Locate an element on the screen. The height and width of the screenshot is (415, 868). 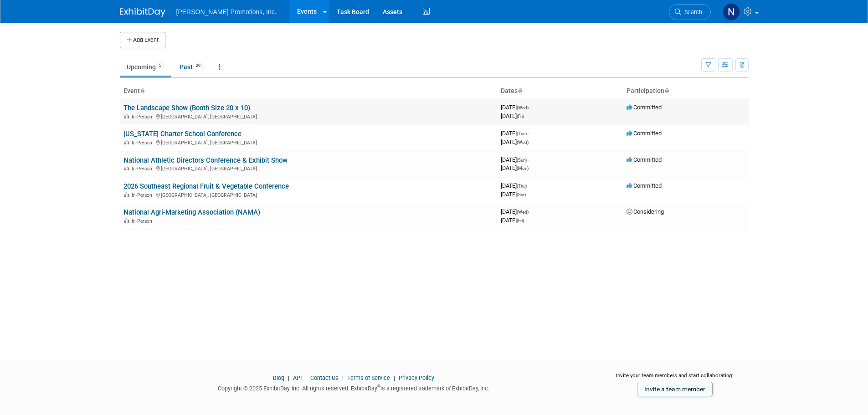
a: National Agri-Marketing Association (NAMA) is located at coordinates (192, 212).